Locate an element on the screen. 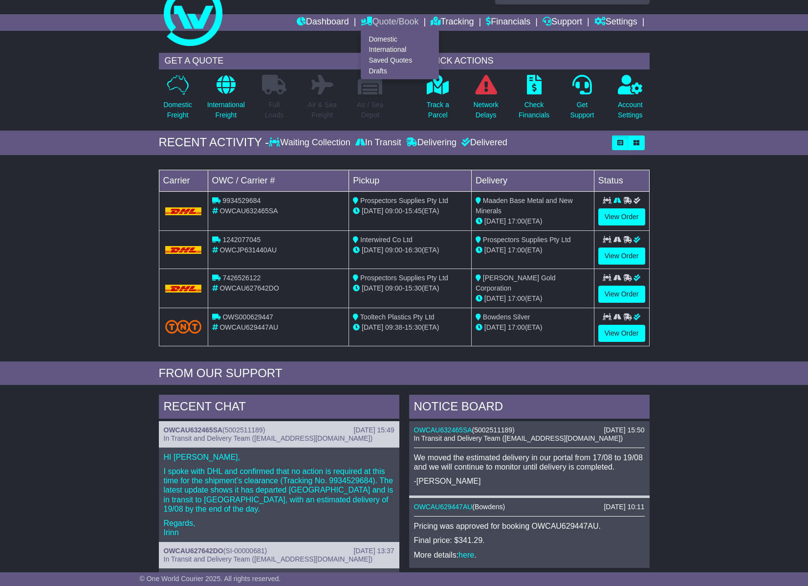 This screenshot has width=808, height=586. a: DomesticFreight is located at coordinates (177, 100).